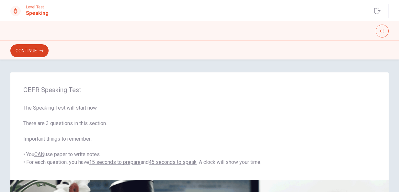 This screenshot has height=192, width=399. I want to click on u: CAN, so click(39, 154).